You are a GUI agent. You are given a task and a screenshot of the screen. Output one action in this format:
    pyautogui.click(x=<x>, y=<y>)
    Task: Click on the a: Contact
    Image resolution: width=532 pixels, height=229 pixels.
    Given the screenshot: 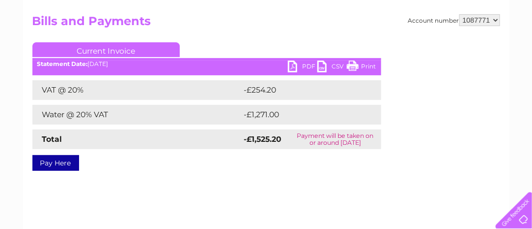 What is the action you would take?
    pyautogui.click(x=479, y=45)
    